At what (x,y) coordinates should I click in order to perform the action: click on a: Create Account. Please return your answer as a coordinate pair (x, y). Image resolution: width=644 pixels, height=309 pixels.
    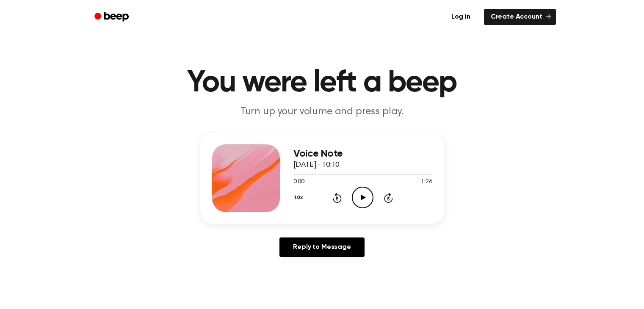
    Looking at the image, I should click on (520, 17).